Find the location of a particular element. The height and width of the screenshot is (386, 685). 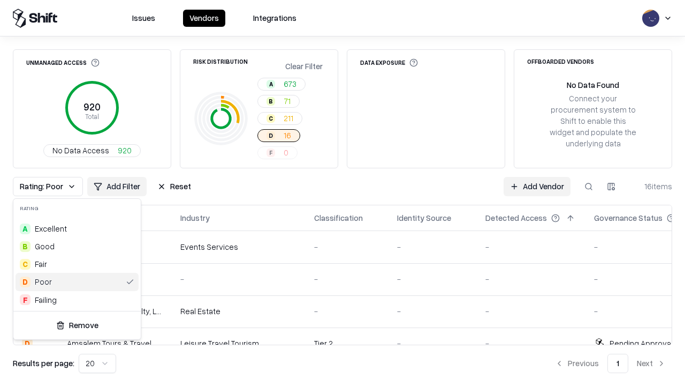

div: B is located at coordinates (25, 246).